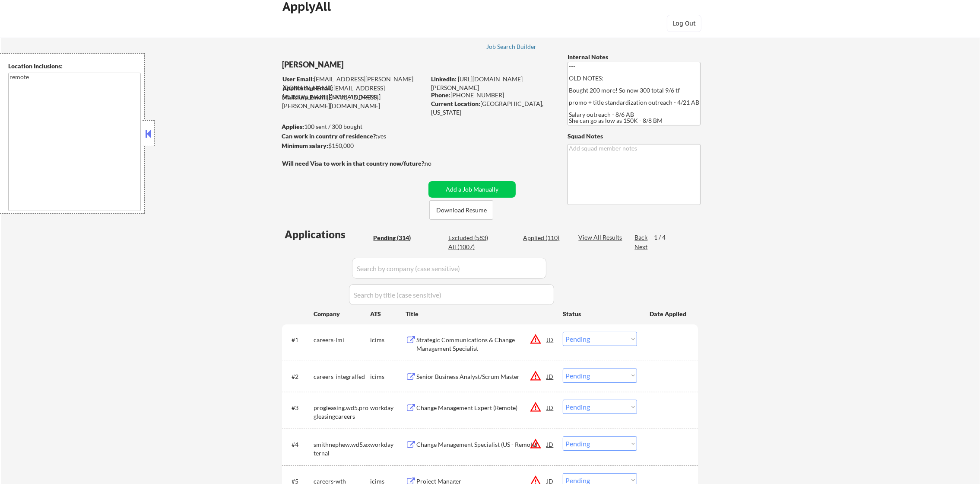  I want to click on div: Company, so click(341, 314).